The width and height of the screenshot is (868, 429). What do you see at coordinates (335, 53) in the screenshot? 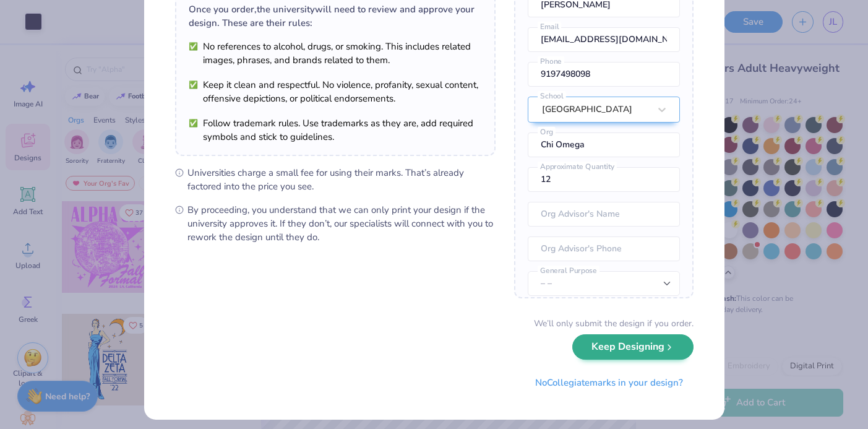
I see `li: No references to alcohol, drugs, or smoking. This includes related images, phrases, and brands re...` at bounding box center [335, 53].